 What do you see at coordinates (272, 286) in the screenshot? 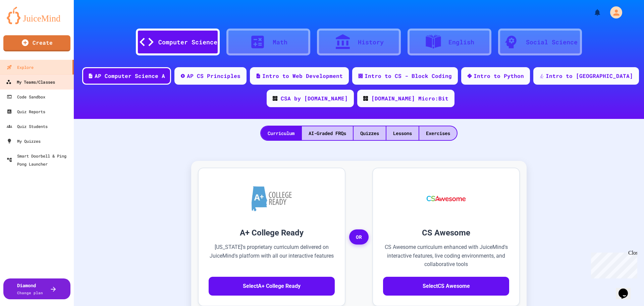
I see `button: SelectA+ College Ready` at bounding box center [272, 286].